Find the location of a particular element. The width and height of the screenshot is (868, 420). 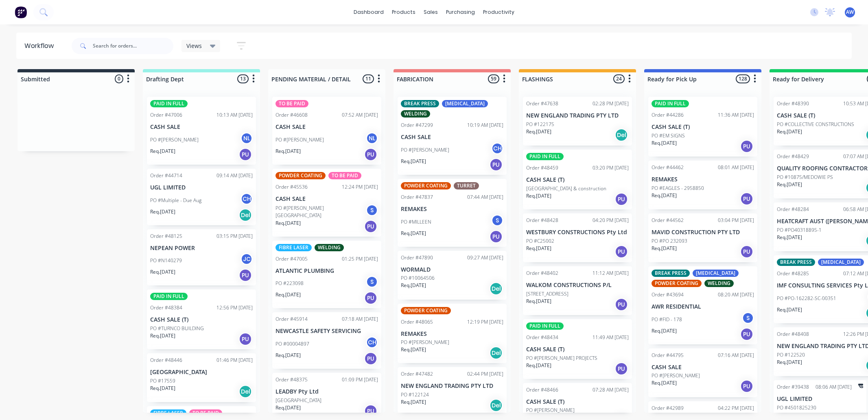

div: Order #44795 is located at coordinates (668, 356).